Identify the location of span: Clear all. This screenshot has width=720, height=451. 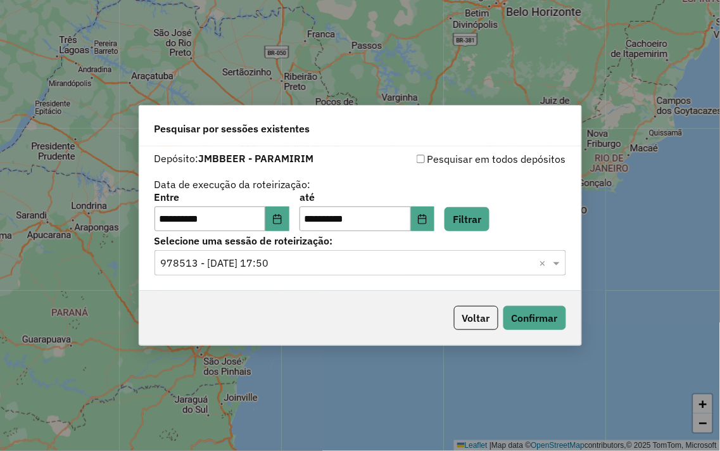
(544, 263).